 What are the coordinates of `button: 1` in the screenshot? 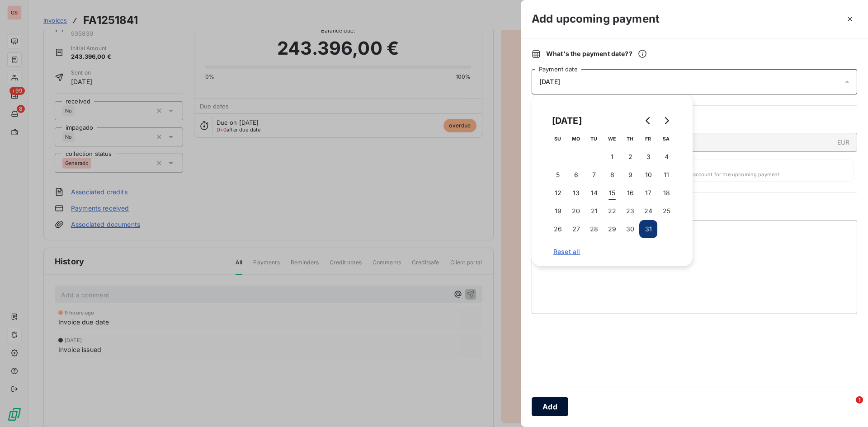 It's located at (612, 157).